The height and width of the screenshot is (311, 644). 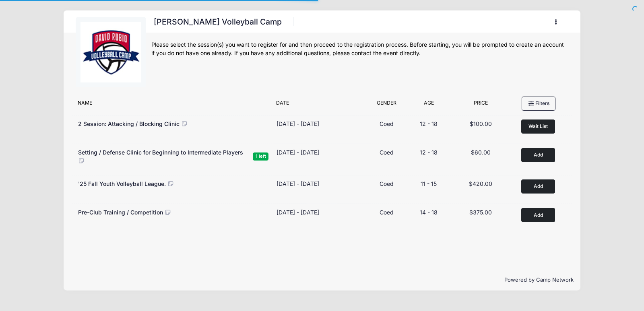 I want to click on span: Setting / Defense Clinic for Beginning to Intermediate Players, so click(x=161, y=152).